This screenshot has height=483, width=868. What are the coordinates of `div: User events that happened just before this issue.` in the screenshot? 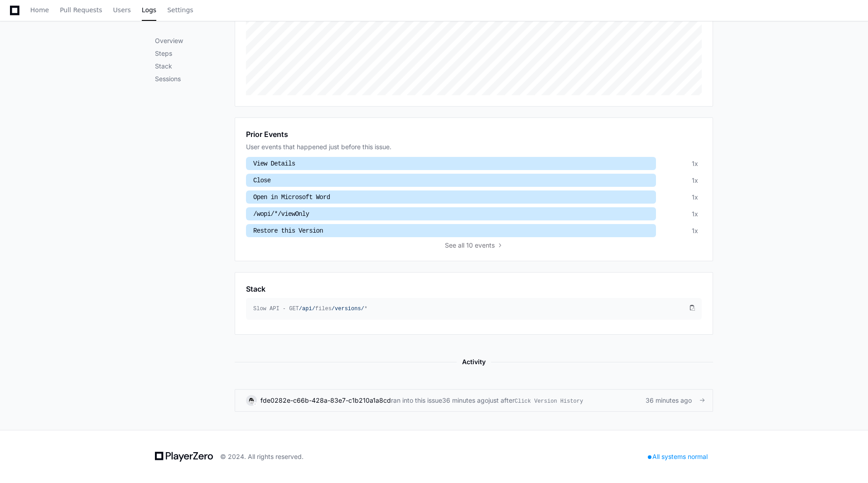 It's located at (474, 147).